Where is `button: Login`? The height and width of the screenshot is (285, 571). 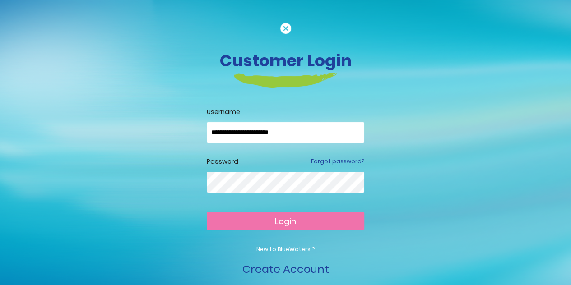 button: Login is located at coordinates (285, 221).